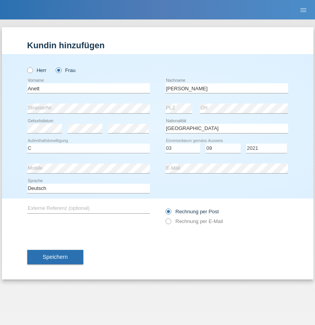  What do you see at coordinates (55, 258) in the screenshot?
I see `button: Speichern` at bounding box center [55, 258].